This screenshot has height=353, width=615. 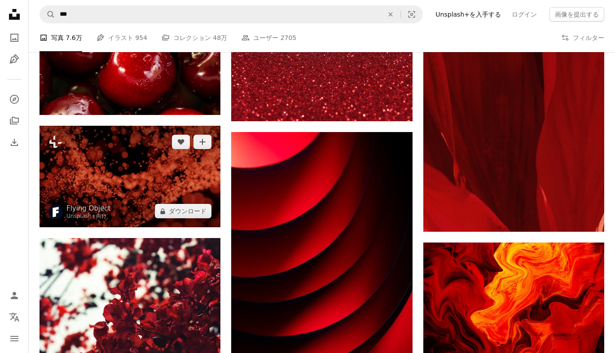 What do you see at coordinates (56, 212) in the screenshot?
I see `img: Flying Objectのプロフィールを見る` at bounding box center [56, 212].